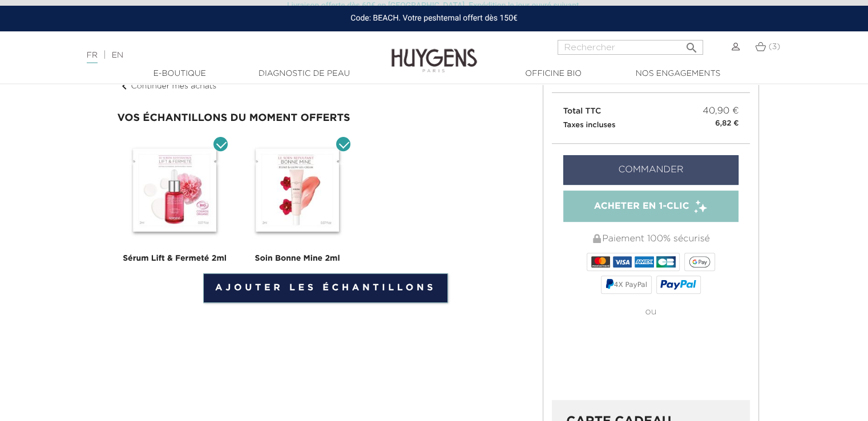 The width and height of the screenshot is (868, 421). Describe the element at coordinates (651, 170) in the screenshot. I see `a: Commander` at that location.